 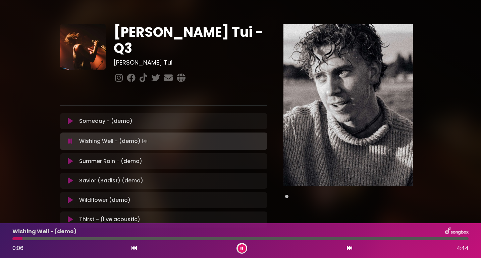 What do you see at coordinates (348, 105) in the screenshot?
I see `img: Main Media` at bounding box center [348, 105].